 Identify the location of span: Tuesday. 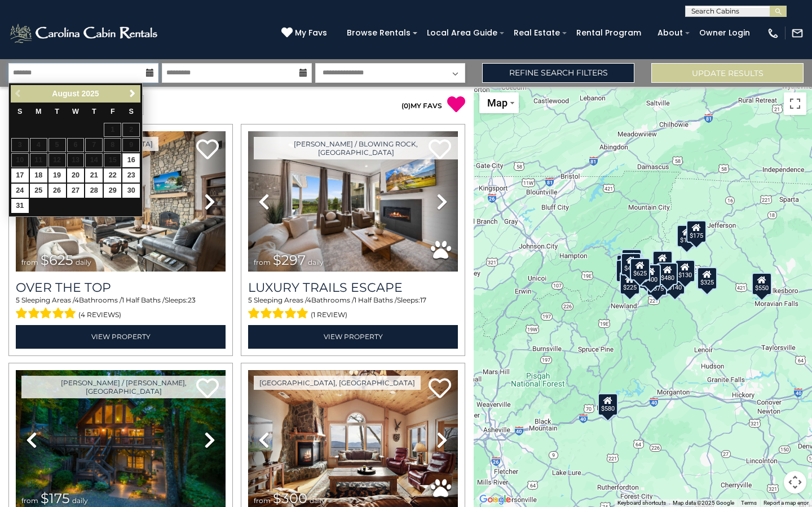
(57, 111).